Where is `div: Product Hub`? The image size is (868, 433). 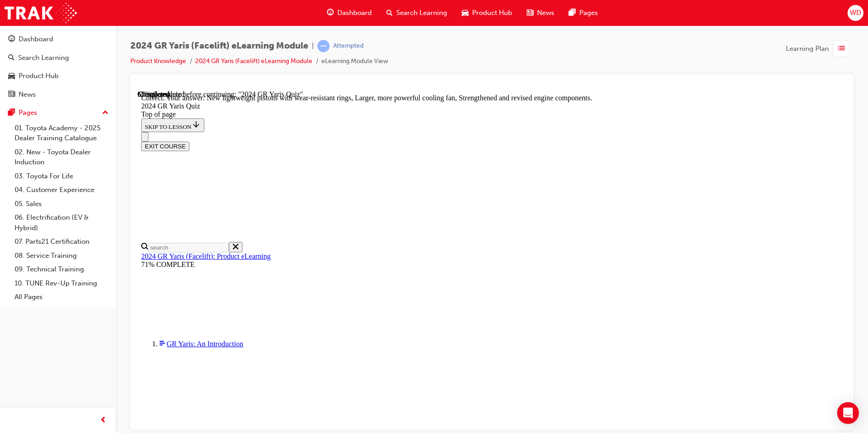
div: Product Hub is located at coordinates (38, 76).